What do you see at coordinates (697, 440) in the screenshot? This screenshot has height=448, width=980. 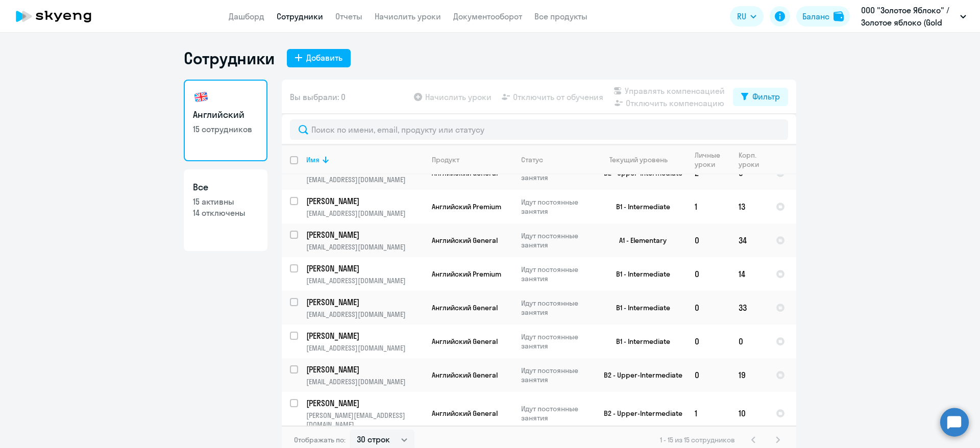 I see `span: 1 - 15 из 15 сотрудников` at bounding box center [697, 440].